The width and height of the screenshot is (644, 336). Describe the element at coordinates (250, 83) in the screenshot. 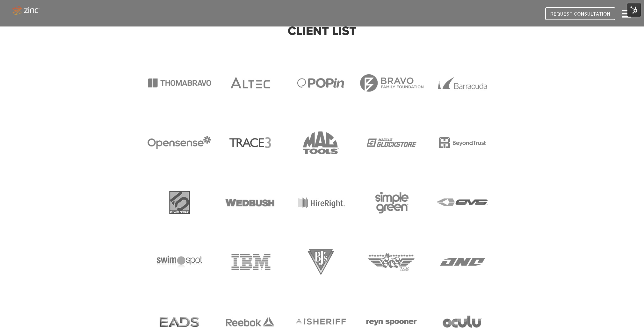

I see `img: Altec` at that location.